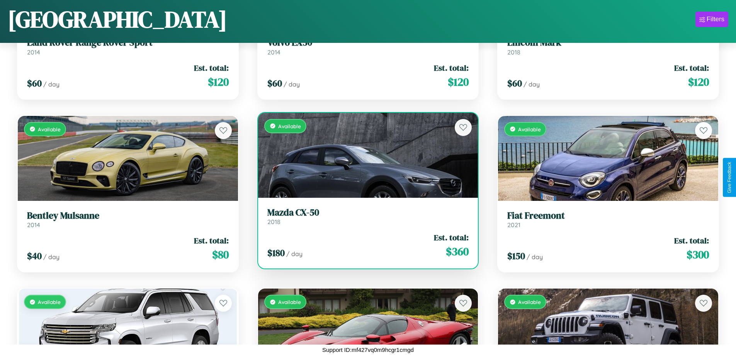 The height and width of the screenshot is (355, 736). I want to click on span: $ 150, so click(516, 256).